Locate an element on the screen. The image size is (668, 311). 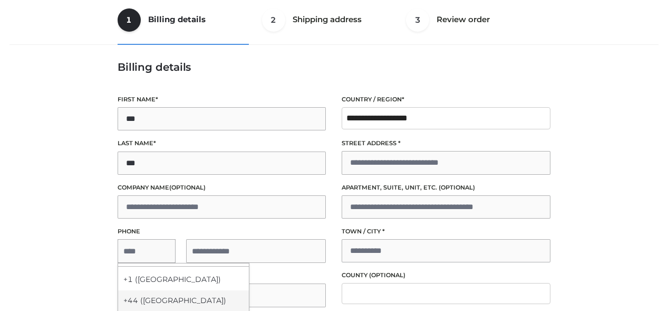
label: Last name is located at coordinates (222, 143).